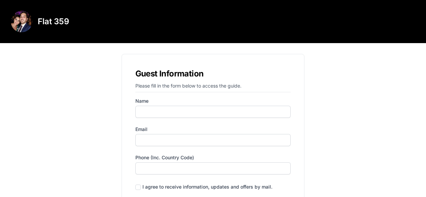 Image resolution: width=426 pixels, height=197 pixels. Describe the element at coordinates (213, 87) in the screenshot. I see `p: Please fill in the form below to access the guide.` at that location.